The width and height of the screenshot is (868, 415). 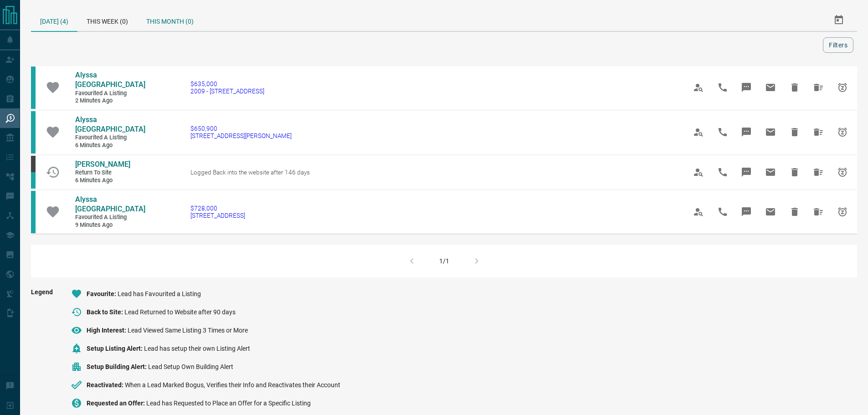 I want to click on span: Lead Viewed Same Listing 3 Times or More, so click(x=188, y=330).